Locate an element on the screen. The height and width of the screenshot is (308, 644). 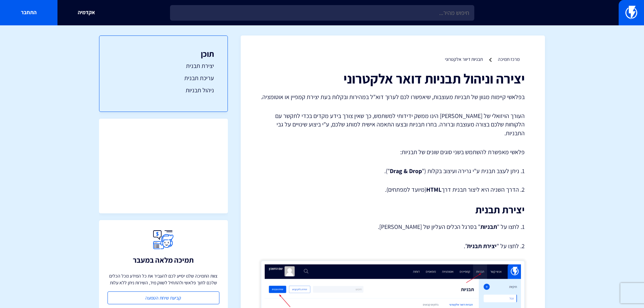
a: מרכז תמיכה is located at coordinates (508, 59).